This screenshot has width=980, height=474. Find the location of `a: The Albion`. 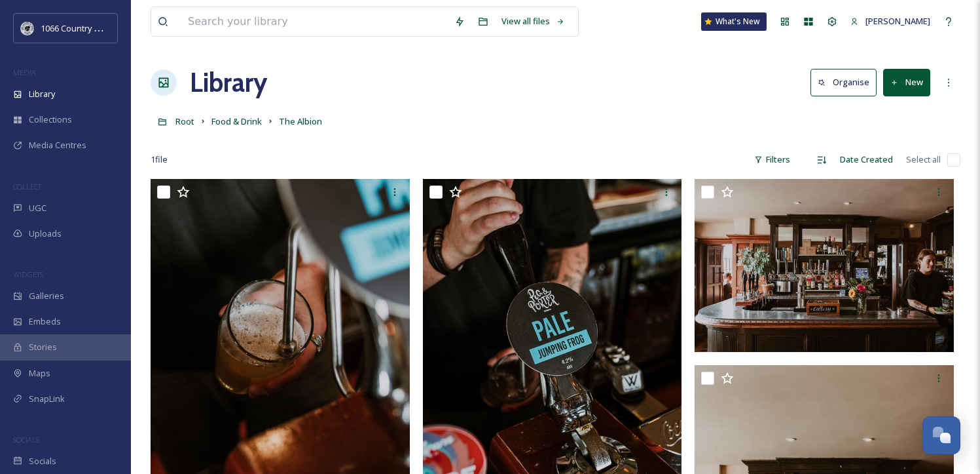

a: The Albion is located at coordinates (301, 121).